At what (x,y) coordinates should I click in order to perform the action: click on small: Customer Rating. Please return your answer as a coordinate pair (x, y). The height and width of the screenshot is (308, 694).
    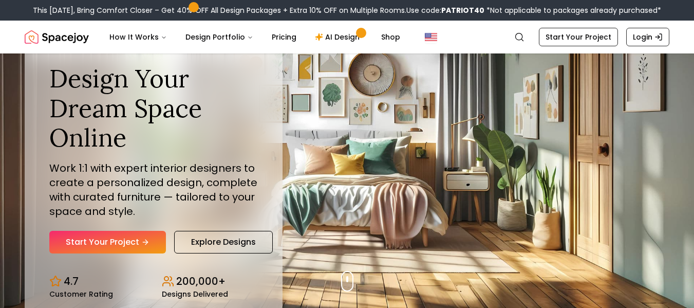
    Looking at the image, I should click on (81, 294).